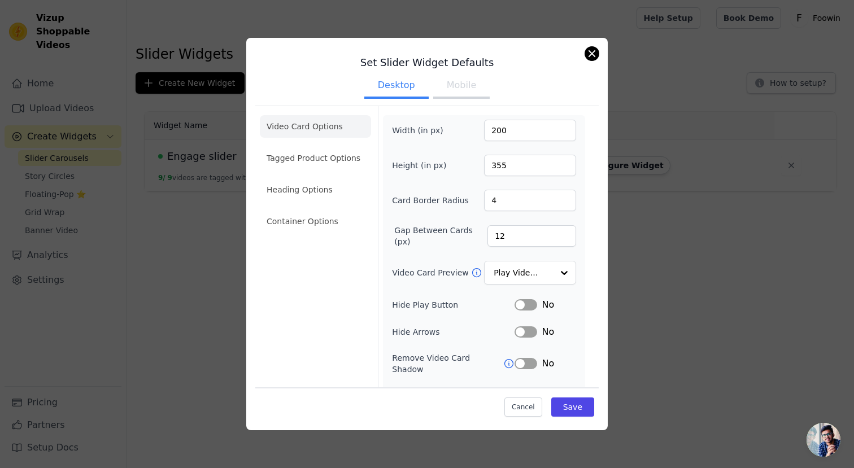 The height and width of the screenshot is (468, 854). I want to click on h3: Set Slider Widget Defaults, so click(427, 63).